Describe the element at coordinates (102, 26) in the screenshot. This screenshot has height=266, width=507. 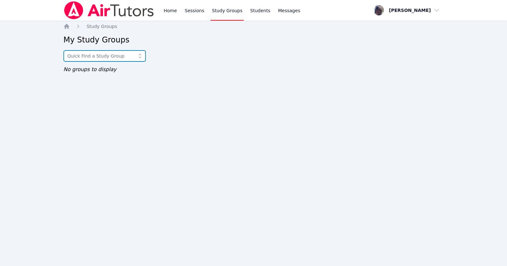
I see `span: Study Groups` at that location.